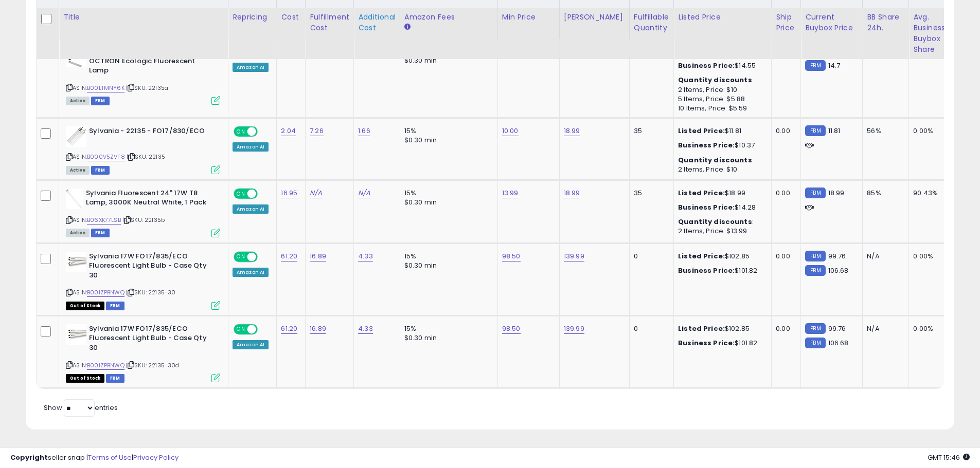 Image resolution: width=980 pixels, height=468 pixels. What do you see at coordinates (449, 17) in the screenshot?
I see `div: Amazon Fees` at bounding box center [449, 17].